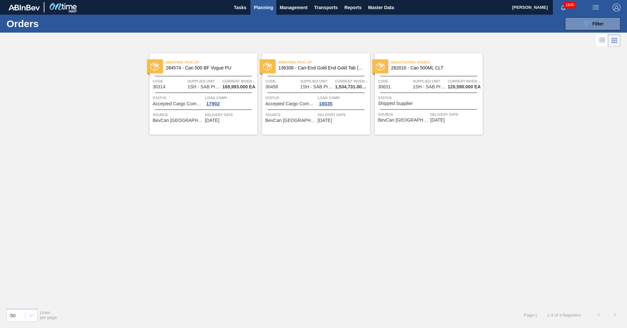  Describe the element at coordinates (313, 94) in the screenshot. I see `a: statusAwaiting Pick Up136308 - Can-End Gold End Gold Tab (202)Code30458Supplied Unit1SH - SAB Pro...` at that location.